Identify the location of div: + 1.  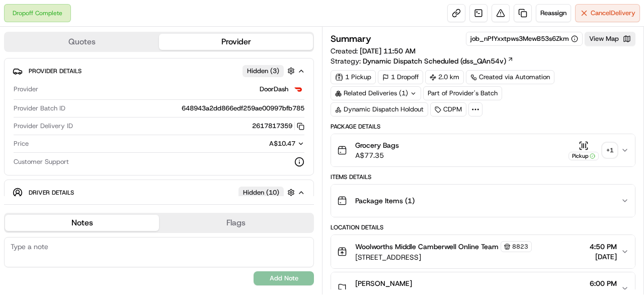
(610, 150).